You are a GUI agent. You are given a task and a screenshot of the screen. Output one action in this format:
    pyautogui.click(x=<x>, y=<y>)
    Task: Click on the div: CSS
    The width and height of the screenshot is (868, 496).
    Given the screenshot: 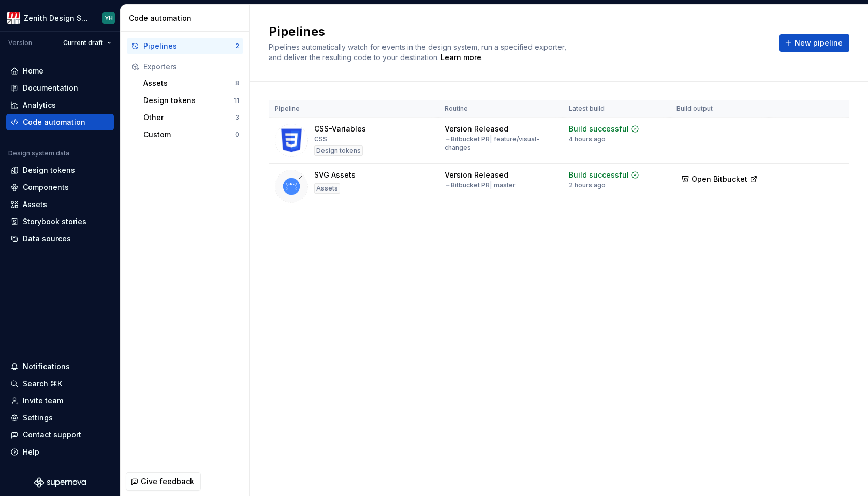 What is the action you would take?
    pyautogui.click(x=320, y=139)
    